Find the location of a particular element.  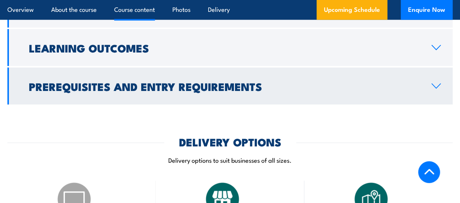

h2: Learning Outcomes is located at coordinates (224, 48).